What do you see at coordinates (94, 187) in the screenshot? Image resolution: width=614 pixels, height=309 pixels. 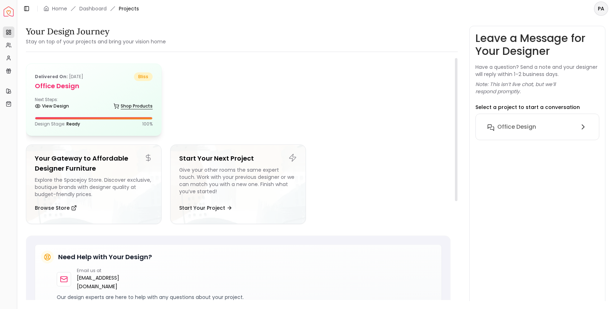 I see `div: Explore the Spacejoy Store. Discover exclusive, boutique brands with designer quality at budget-f...` at bounding box center [94, 187].